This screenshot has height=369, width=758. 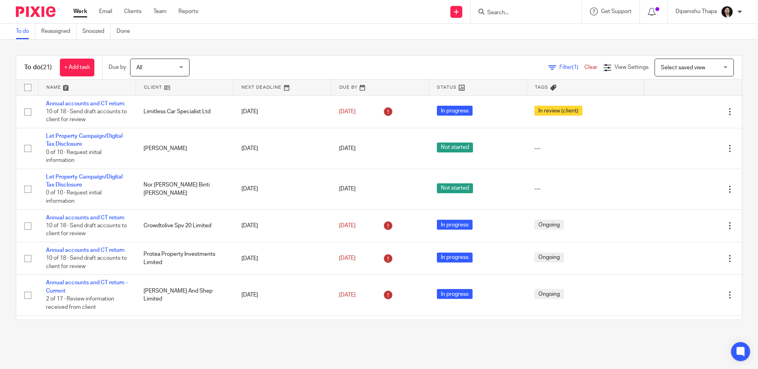 I want to click on span: 2 of 17 · Review information received from client, so click(x=80, y=303).